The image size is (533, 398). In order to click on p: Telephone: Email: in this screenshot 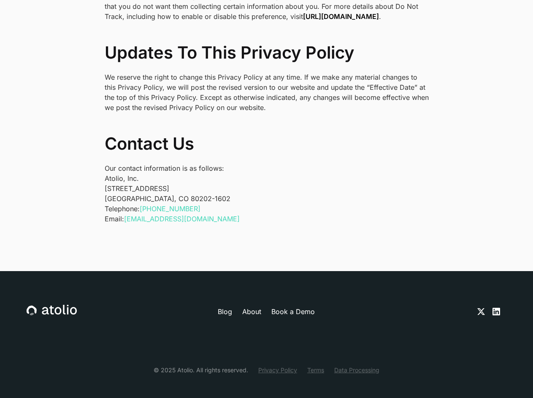, I will do `click(267, 214)`.